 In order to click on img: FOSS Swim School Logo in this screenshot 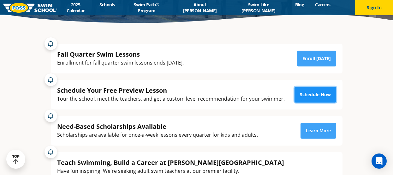, I will do `click(30, 8)`.